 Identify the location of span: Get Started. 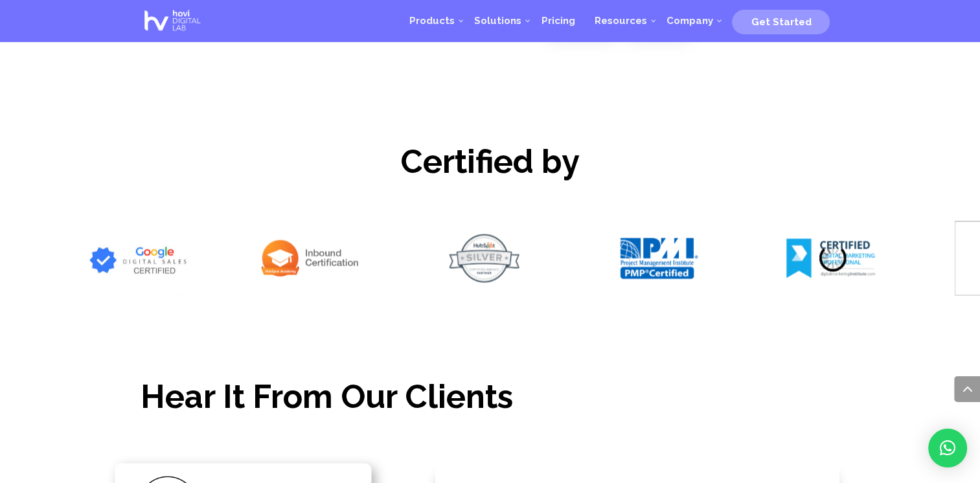
(781, 22).